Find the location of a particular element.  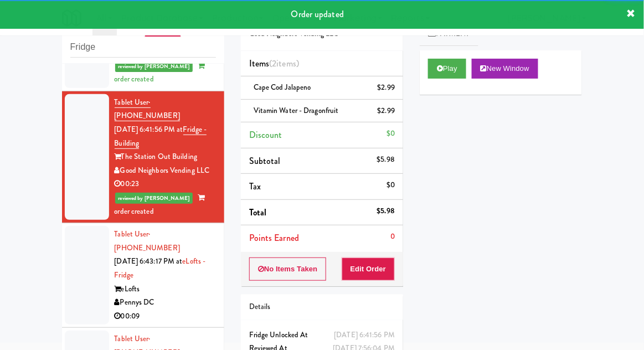

div: The Station Out Building is located at coordinates (165, 157).